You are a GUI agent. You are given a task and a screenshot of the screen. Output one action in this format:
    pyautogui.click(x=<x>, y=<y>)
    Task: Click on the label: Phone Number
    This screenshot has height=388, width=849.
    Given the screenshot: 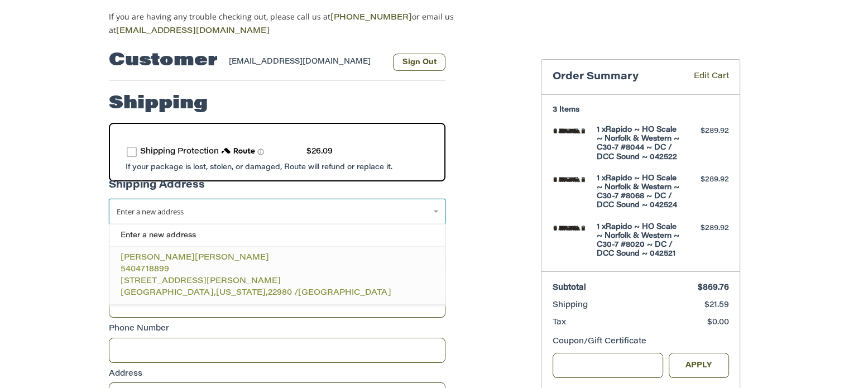 What is the action you would take?
    pyautogui.click(x=277, y=329)
    